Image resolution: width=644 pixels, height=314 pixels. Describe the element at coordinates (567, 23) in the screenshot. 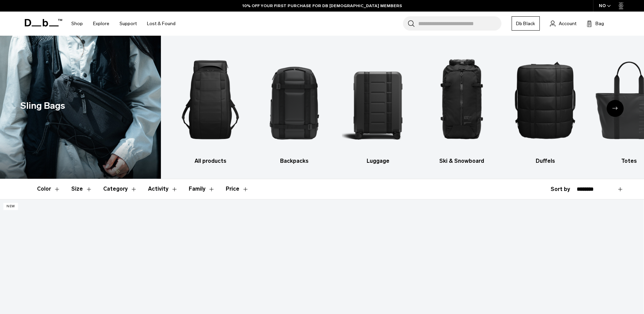

I see `span: Account` at that location.